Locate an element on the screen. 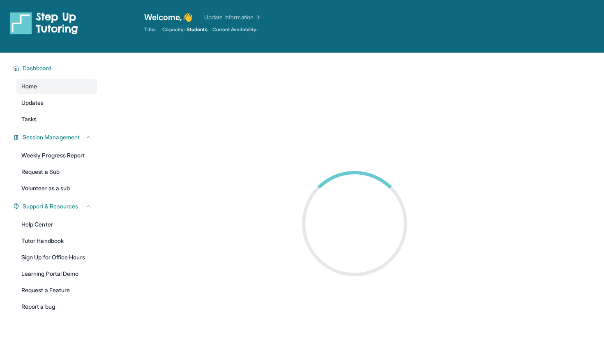 This screenshot has height=342, width=604. a: Request a Sub is located at coordinates (57, 172).